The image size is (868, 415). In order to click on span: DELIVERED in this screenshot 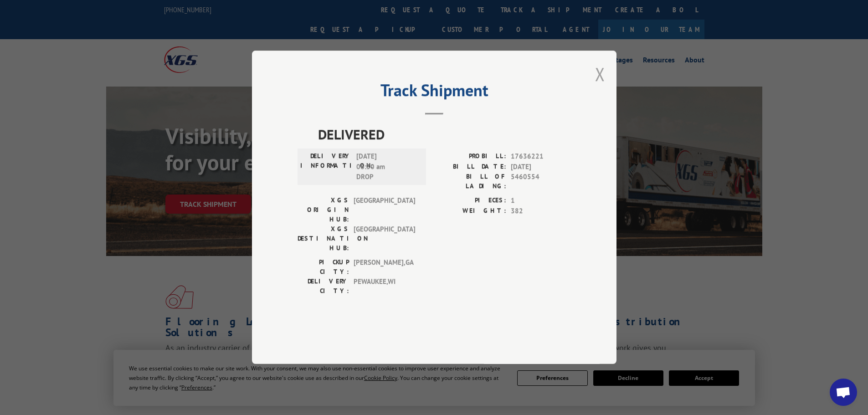, I will do `click(444, 134)`.